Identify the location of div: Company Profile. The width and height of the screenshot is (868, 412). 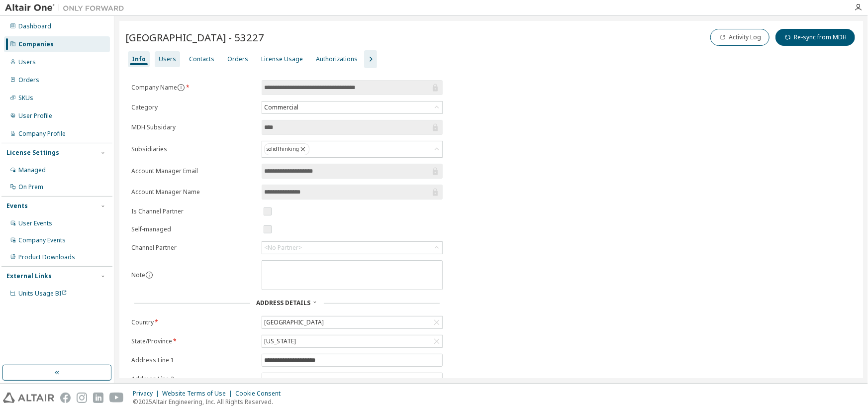
(42, 134).